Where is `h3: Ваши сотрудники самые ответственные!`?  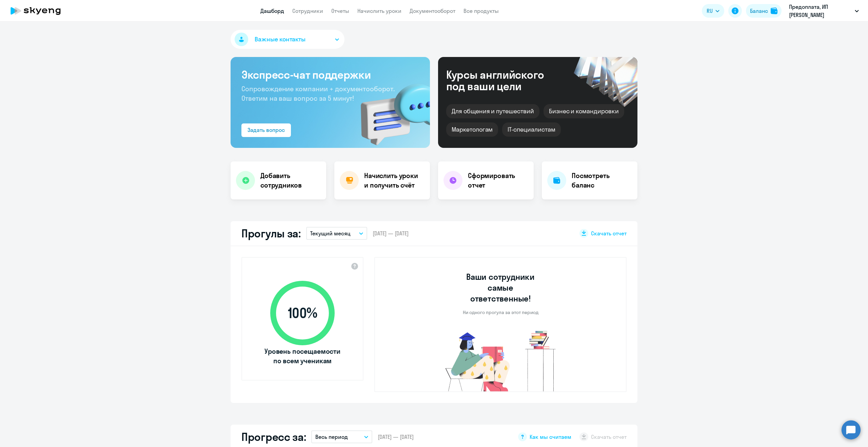 h3: Ваши сотрудники самые ответственные! is located at coordinates (501, 288).